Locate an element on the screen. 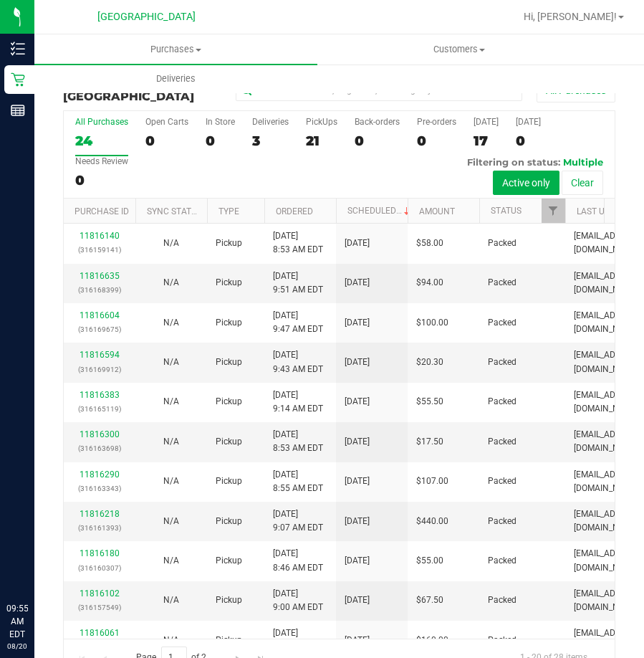 The width and height of the screenshot is (644, 658). a: 11816290 is located at coordinates (99, 475).